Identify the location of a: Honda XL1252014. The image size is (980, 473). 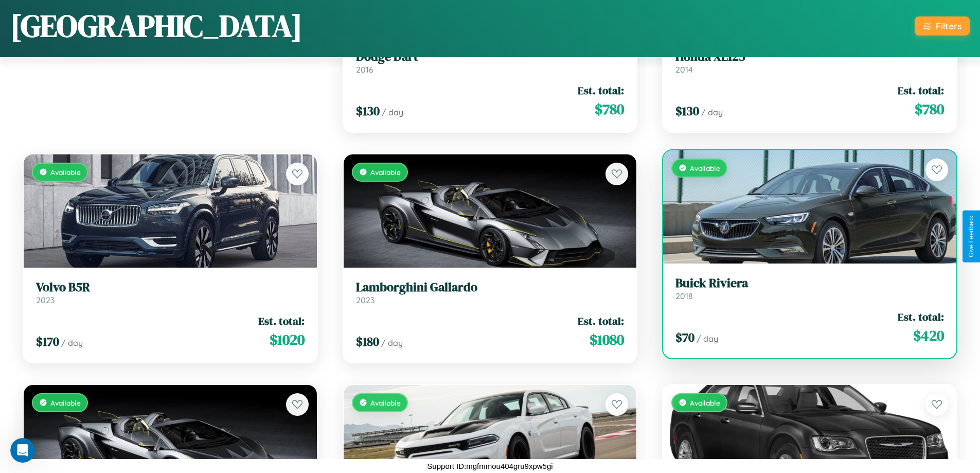
(809, 62).